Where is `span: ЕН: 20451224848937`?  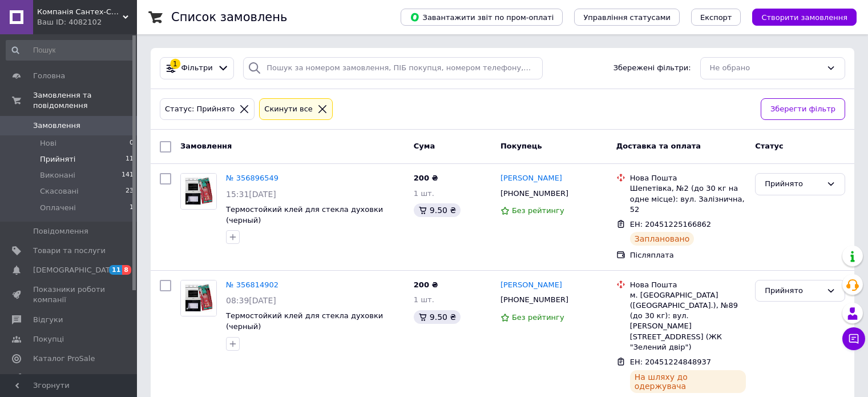
span: ЕН: 20451224848937 is located at coordinates (671, 362).